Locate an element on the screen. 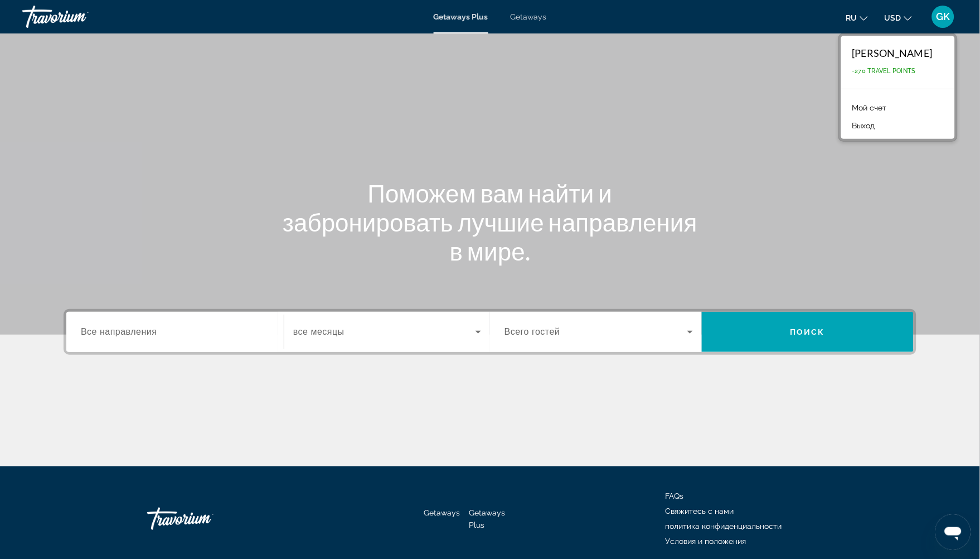  input: Select destination is located at coordinates (175, 332).